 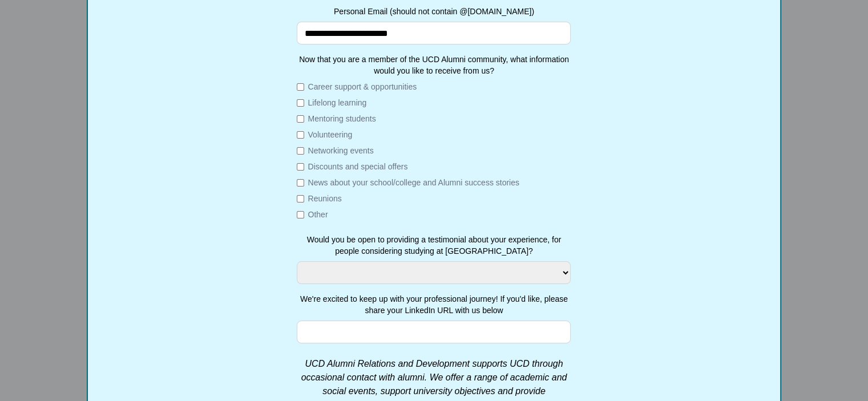 What do you see at coordinates (324, 199) in the screenshot?
I see `label: Reunions` at bounding box center [324, 199].